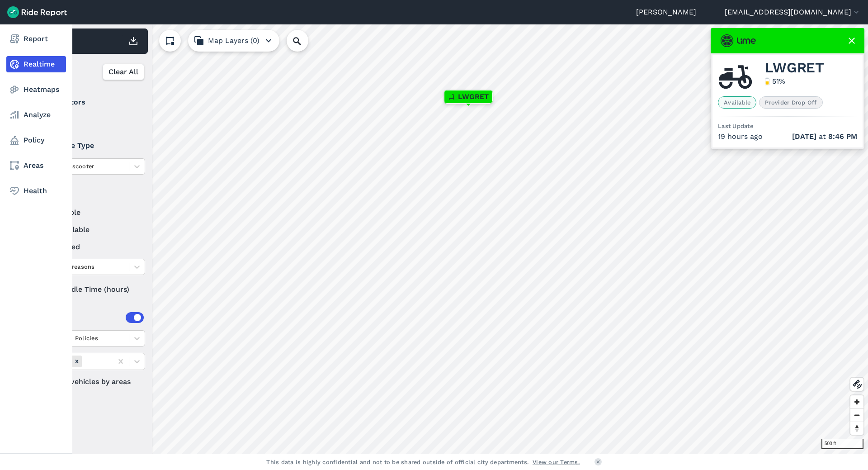 The width and height of the screenshot is (868, 470). Describe the element at coordinates (736, 126) in the screenshot. I see `span: Last Update` at that location.